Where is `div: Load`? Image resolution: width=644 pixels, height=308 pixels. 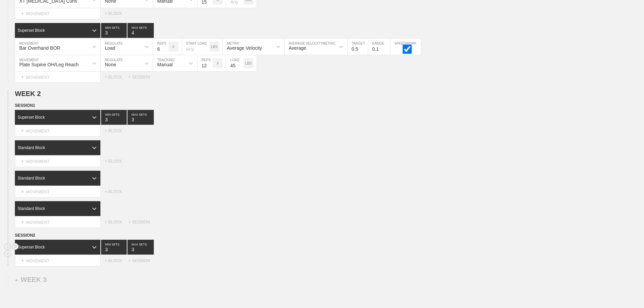
div: Load is located at coordinates (110, 48).